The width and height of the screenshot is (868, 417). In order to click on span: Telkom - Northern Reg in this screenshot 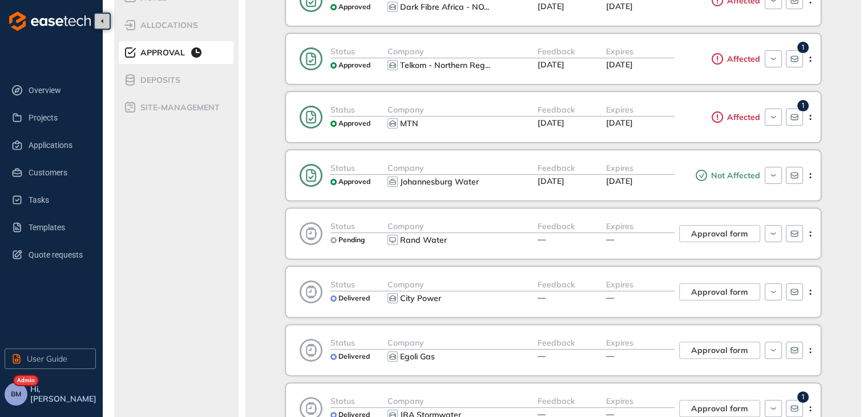, I will do `click(442, 65)`.